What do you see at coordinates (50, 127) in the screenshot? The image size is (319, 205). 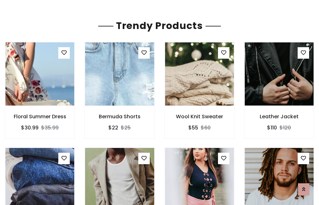 I see `del: $35.99` at bounding box center [50, 127].